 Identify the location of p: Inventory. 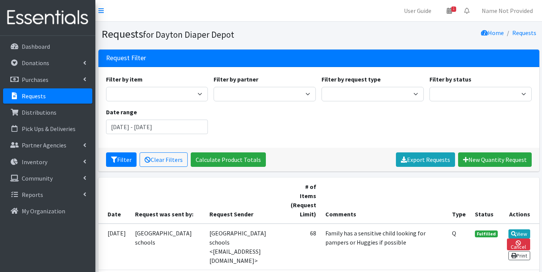
(34, 162).